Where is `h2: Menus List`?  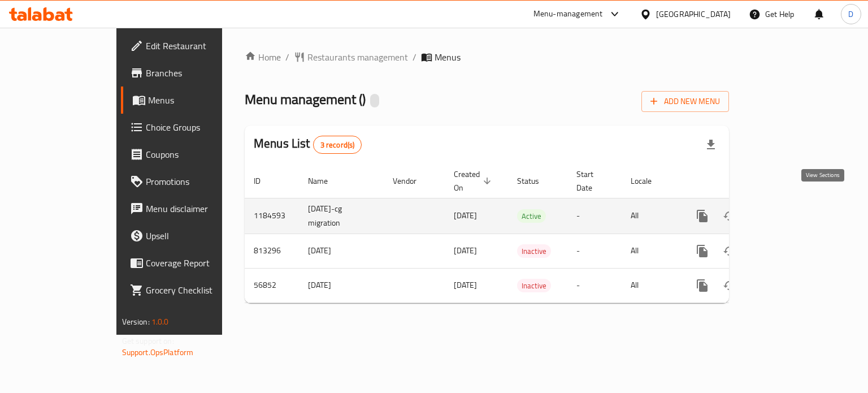
h2: Menus List is located at coordinates (307, 145).